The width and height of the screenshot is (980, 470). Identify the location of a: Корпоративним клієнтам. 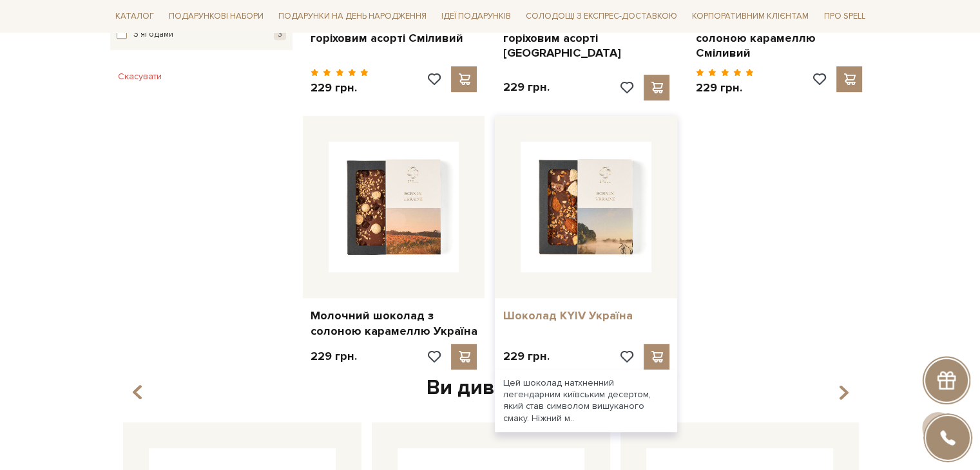
(750, 16).